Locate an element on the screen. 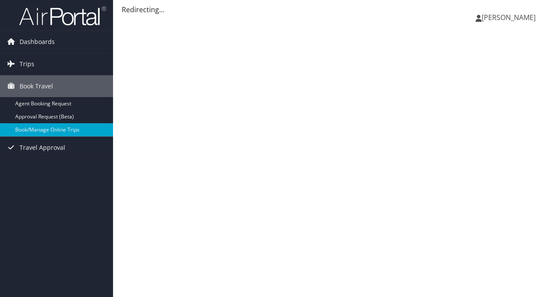  img: airportal-logo.png is located at coordinates (63, 16).